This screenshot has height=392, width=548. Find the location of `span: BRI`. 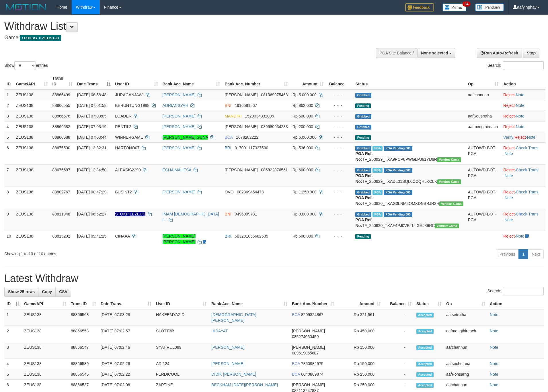

span: BRI is located at coordinates (228, 148).